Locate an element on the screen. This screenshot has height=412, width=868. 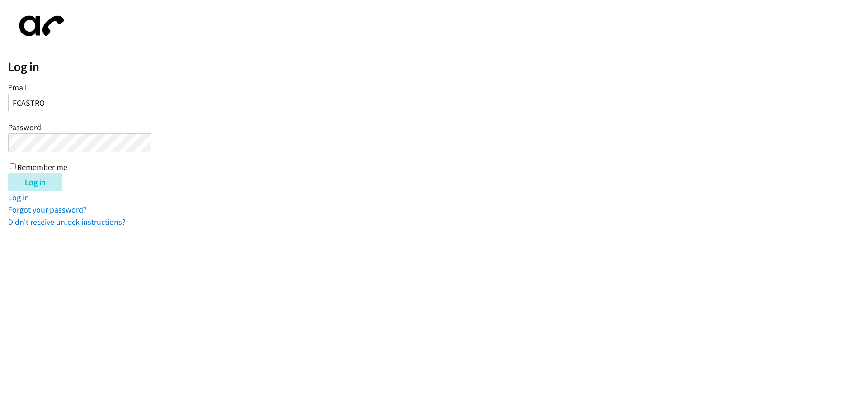
img: aphone-8a226864a2ddd6a5e75d1ebefc011f4aa8f32683c2d82f3fb0802fe031f96514.svg is located at coordinates (40, 26).